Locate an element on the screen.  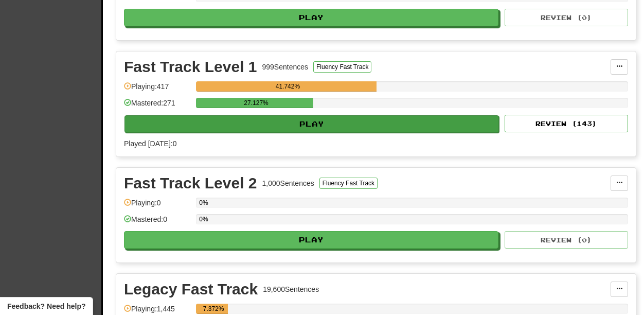
button: Review (143) is located at coordinates (566, 124).